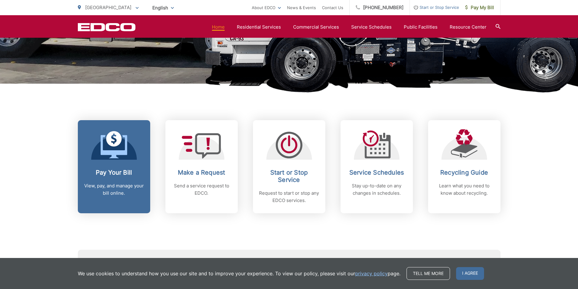 The width and height of the screenshot is (578, 289). Describe the element at coordinates (371, 27) in the screenshot. I see `a: Service Schedules` at that location.